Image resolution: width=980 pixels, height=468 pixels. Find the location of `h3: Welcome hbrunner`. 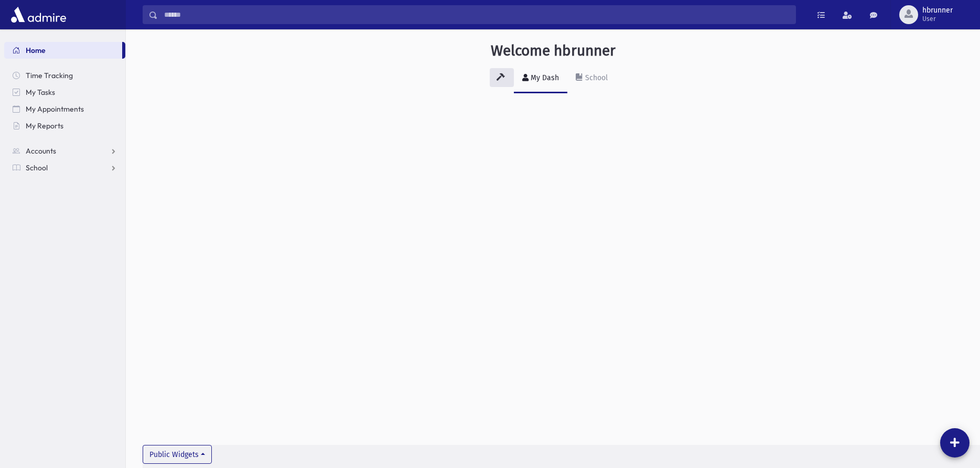

h3: Welcome hbrunner is located at coordinates (553, 51).